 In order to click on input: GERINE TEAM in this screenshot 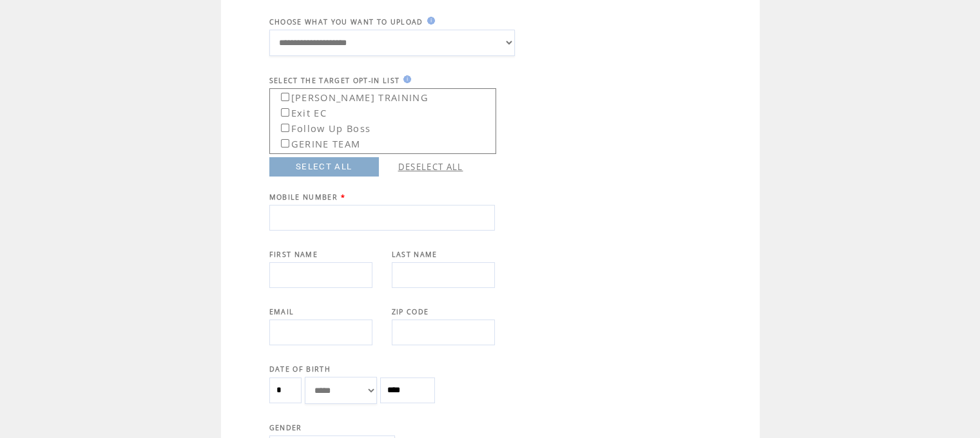, I will do `click(285, 143)`.